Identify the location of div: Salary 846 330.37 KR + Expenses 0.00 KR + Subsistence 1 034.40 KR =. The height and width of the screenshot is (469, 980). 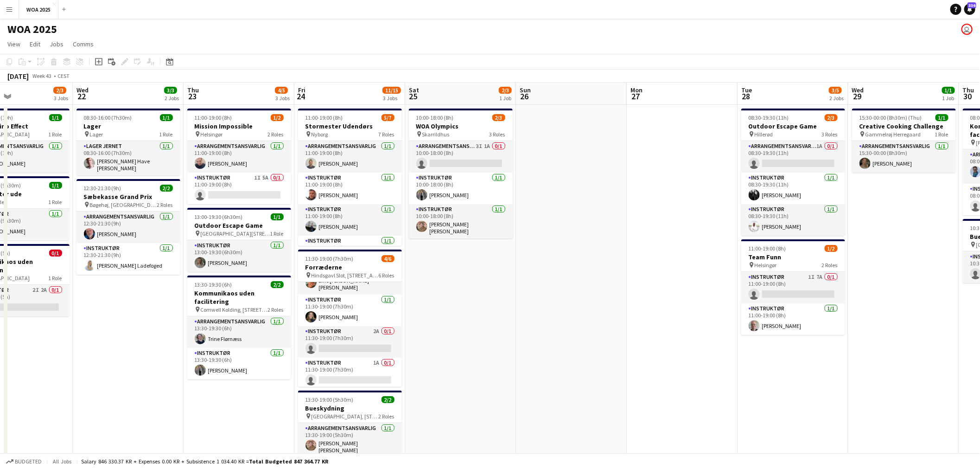
(204, 461).